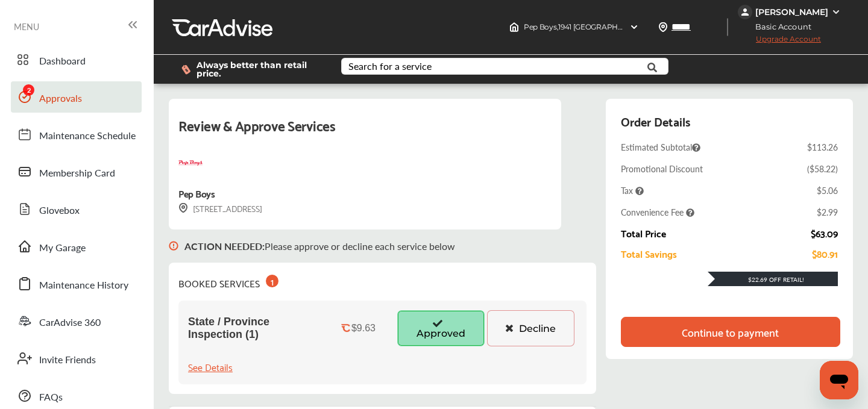 This screenshot has width=868, height=409. Describe the element at coordinates (77, 173) in the screenshot. I see `span: Membership Card` at that location.